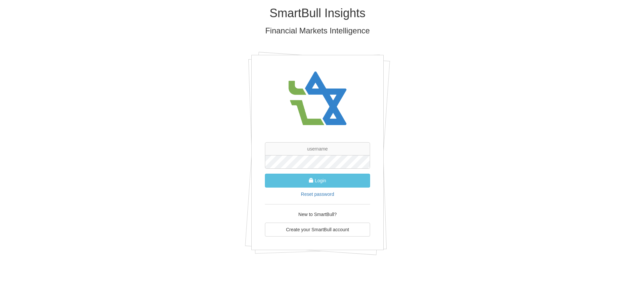 The image size is (635, 304). I want to click on input: username, so click(318, 149).